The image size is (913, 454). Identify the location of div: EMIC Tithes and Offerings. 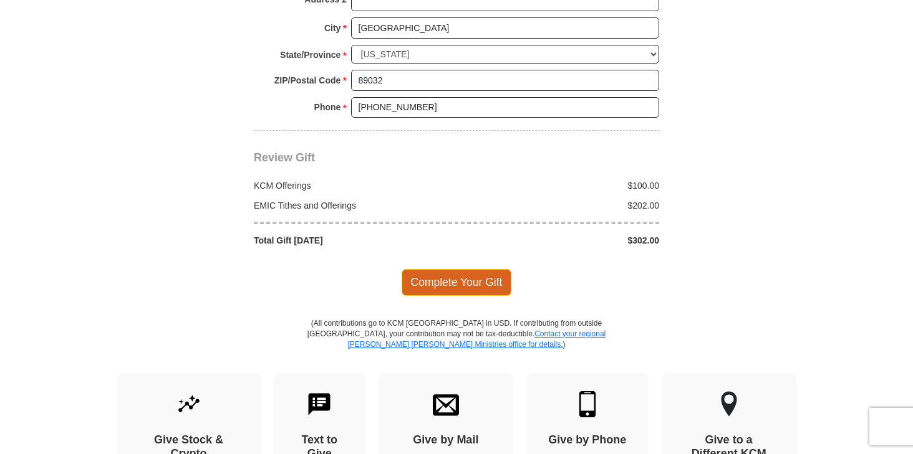
(352, 206).